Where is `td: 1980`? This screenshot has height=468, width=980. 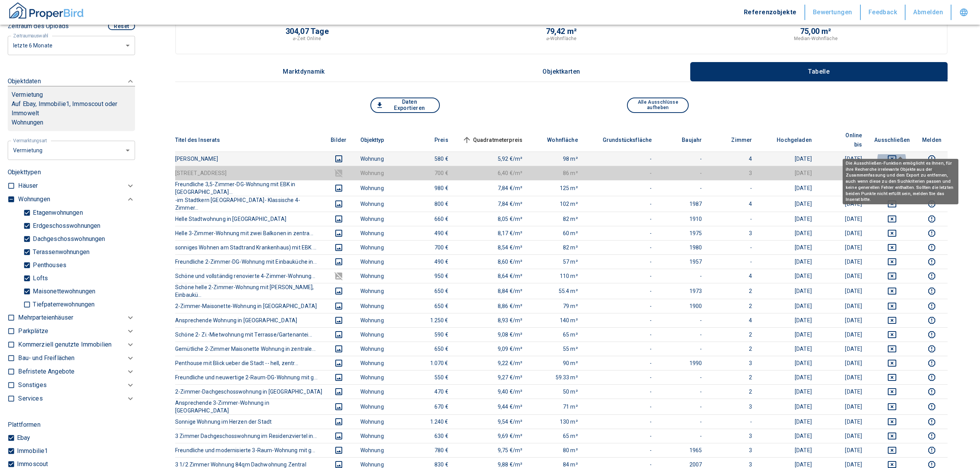
td: 1980 is located at coordinates (683, 247).